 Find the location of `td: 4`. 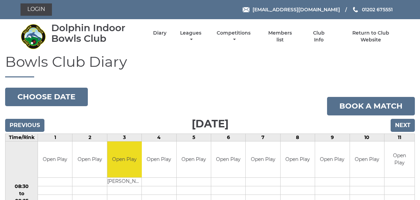

td: 4 is located at coordinates (159, 138).